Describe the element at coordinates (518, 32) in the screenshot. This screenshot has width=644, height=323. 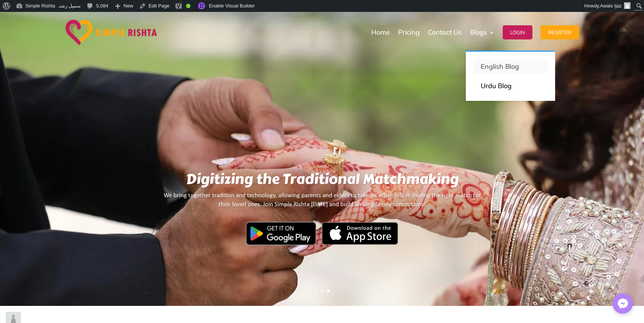
I see `a: Login` at that location.